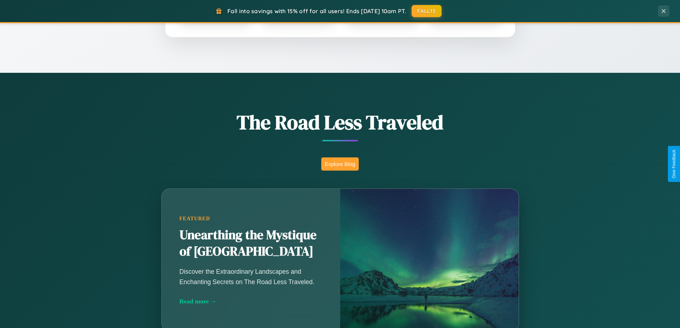  What do you see at coordinates (674, 164) in the screenshot?
I see `div: Give Feedback` at bounding box center [674, 164].